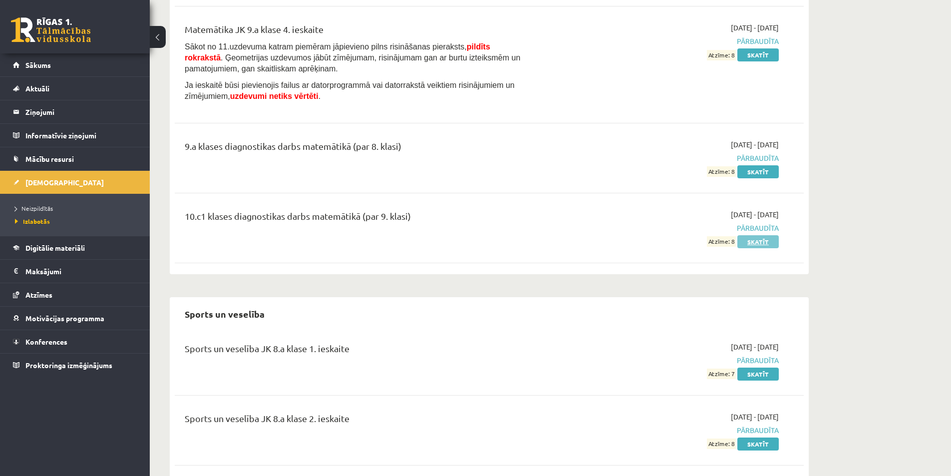  What do you see at coordinates (55, 248) in the screenshot?
I see `span: Digitālie materiāli` at bounding box center [55, 248].